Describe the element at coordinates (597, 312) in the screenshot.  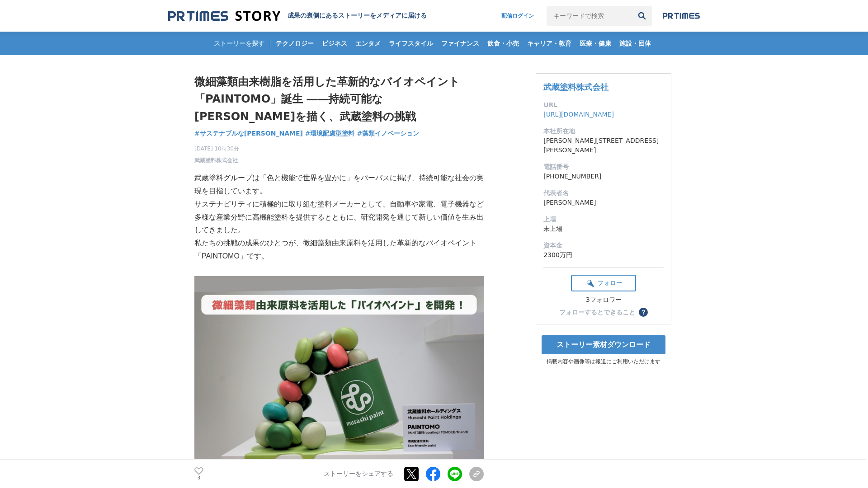
I see `div: フォローするとできること` at that location.